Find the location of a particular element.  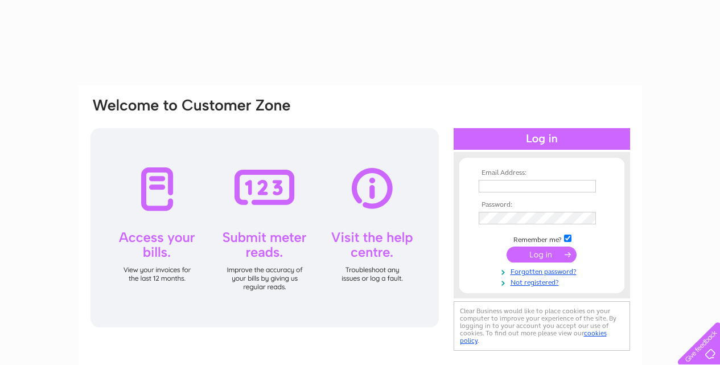

a: cookies policy is located at coordinates (533, 336).